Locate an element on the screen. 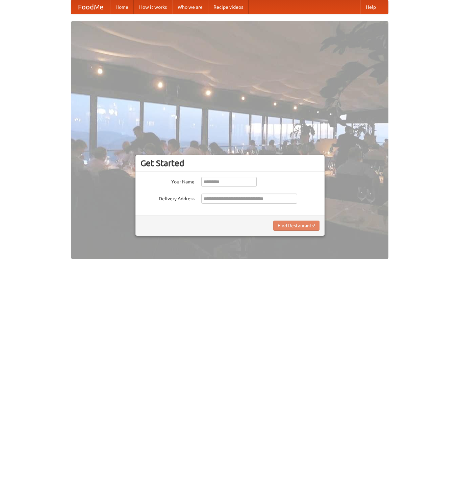 Image resolution: width=459 pixels, height=478 pixels. h3: Get Started is located at coordinates (230, 163).